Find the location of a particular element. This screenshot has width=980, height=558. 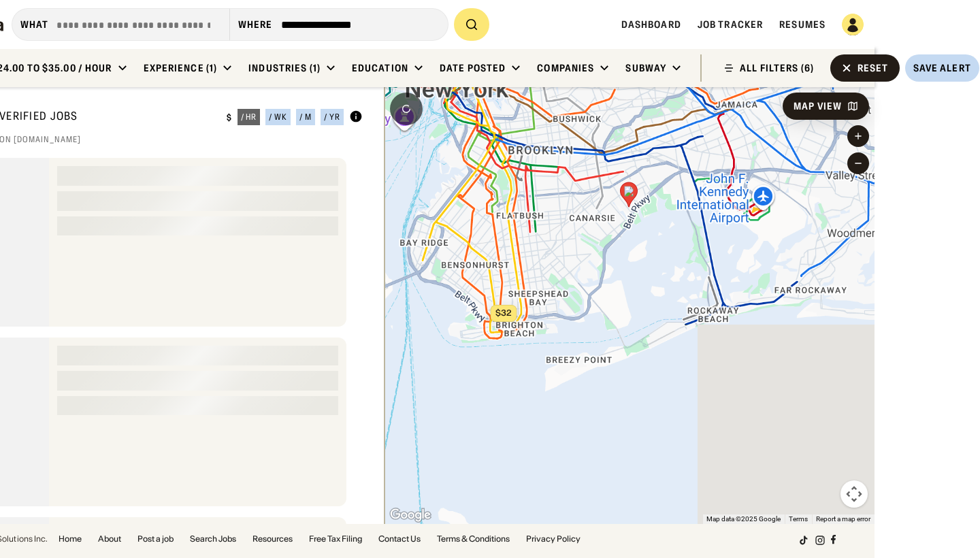

img: Google is located at coordinates (410, 515).